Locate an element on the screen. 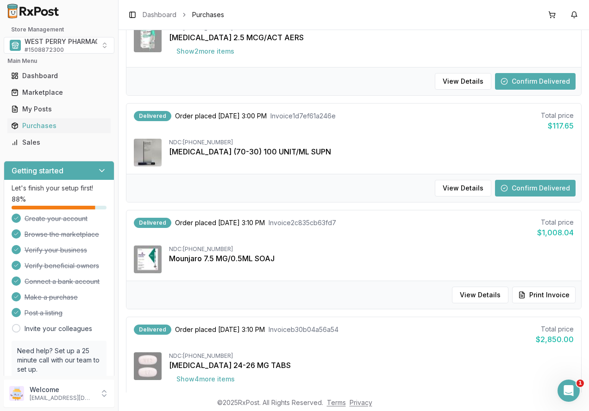  span: Connect a bank account is located at coordinates (62, 282).